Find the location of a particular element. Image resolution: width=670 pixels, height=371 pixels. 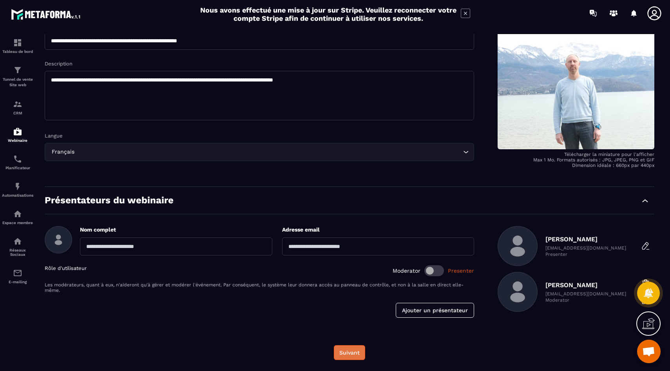

p: Moderator is located at coordinates (586, 300).